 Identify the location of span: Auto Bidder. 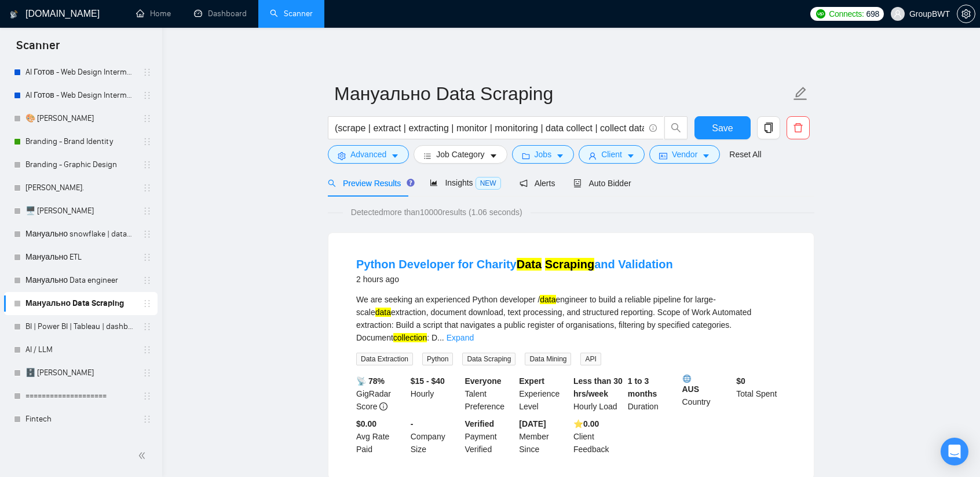
(602, 184).